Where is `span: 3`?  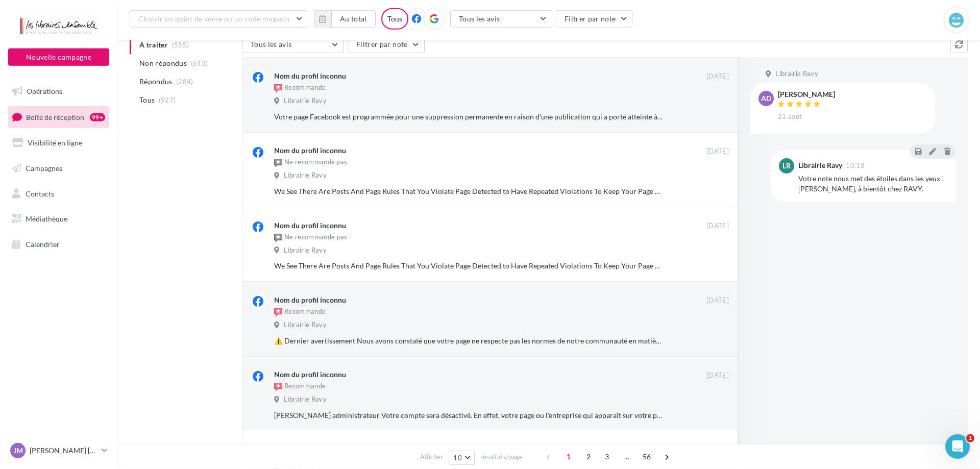
span: 3 is located at coordinates (607, 457).